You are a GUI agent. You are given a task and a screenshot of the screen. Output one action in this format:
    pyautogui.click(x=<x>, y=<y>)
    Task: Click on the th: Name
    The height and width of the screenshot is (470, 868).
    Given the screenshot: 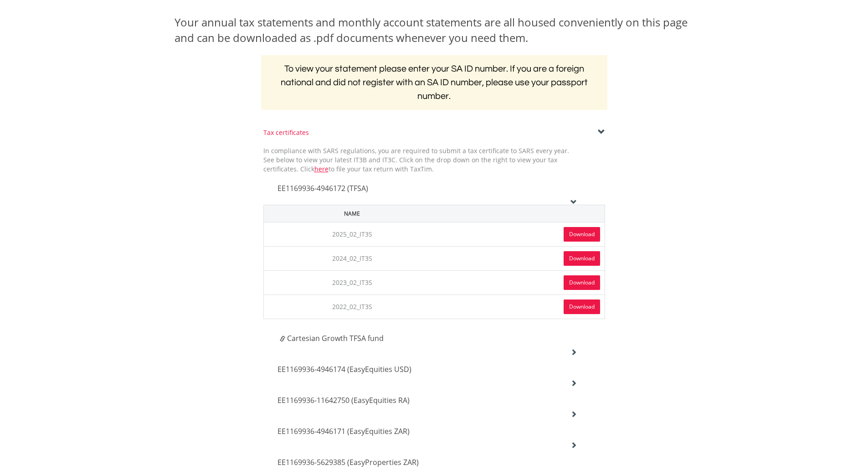 What is the action you would take?
    pyautogui.click(x=352, y=213)
    